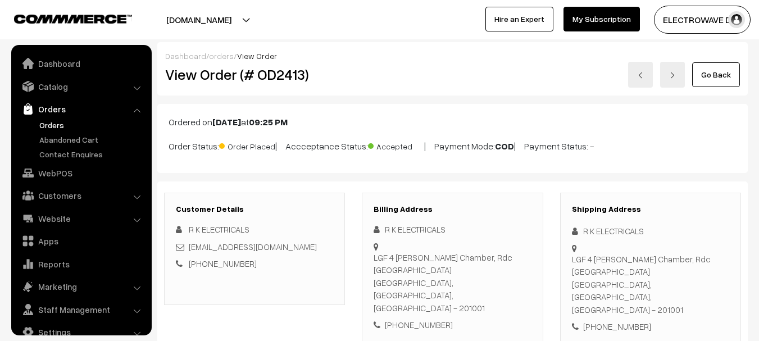 Image resolution: width=759 pixels, height=341 pixels. I want to click on p: Order Status: | Accceptance Status: | Payment Mode: | Payment Status: -, so click(452, 145).